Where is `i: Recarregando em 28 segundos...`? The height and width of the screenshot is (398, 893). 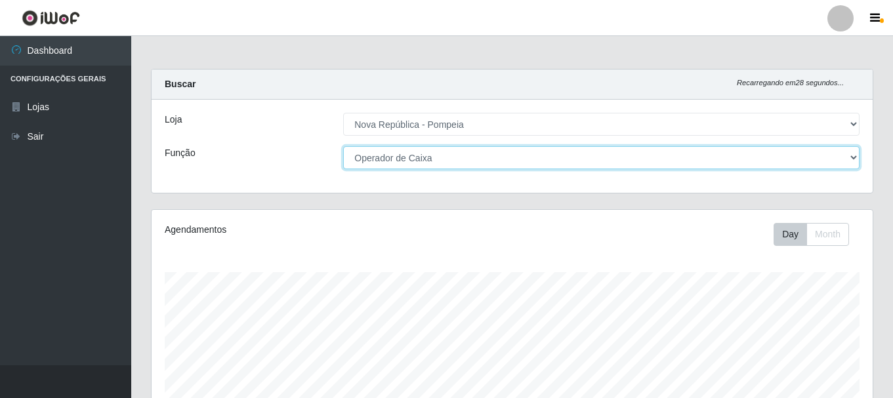
i: Recarregando em 28 segundos... is located at coordinates (790, 83).